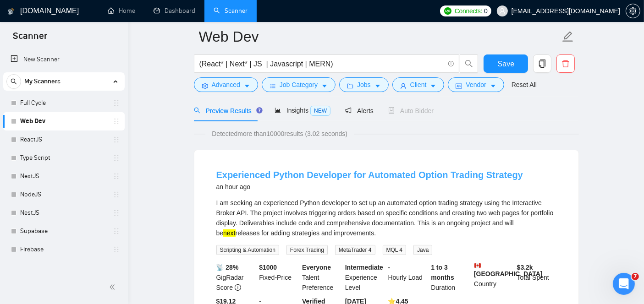 The height and width of the screenshot is (304, 644). What do you see at coordinates (303, 110) in the screenshot?
I see `span: Insights` at bounding box center [303, 110].